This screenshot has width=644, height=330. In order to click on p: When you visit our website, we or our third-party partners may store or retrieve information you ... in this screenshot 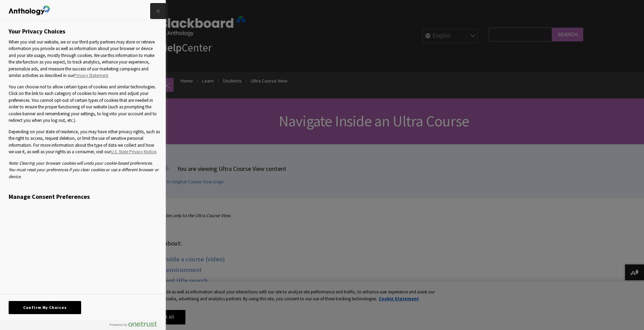, I will do `click(85, 58)`.